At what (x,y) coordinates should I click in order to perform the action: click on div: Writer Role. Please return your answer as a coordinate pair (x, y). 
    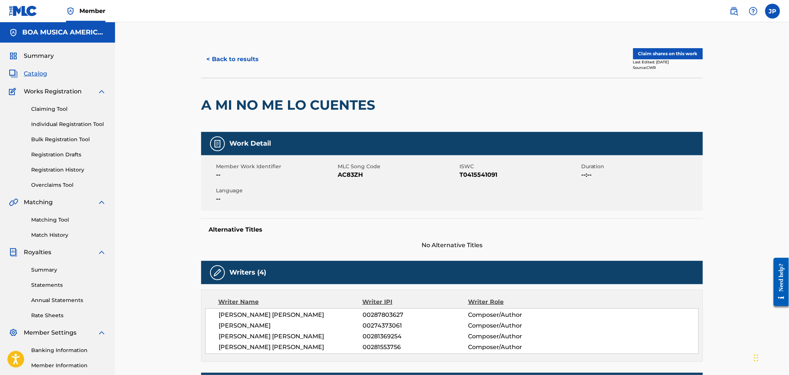
    Looking at the image, I should click on (516, 302).